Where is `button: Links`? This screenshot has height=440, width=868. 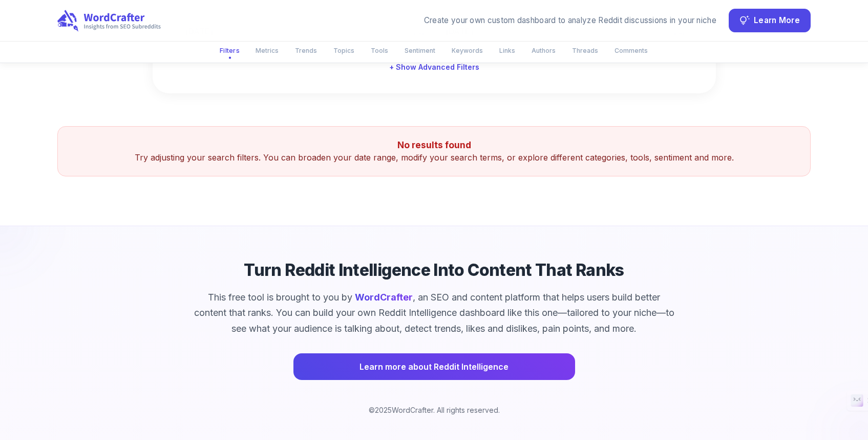 button: Links is located at coordinates (507, 50).